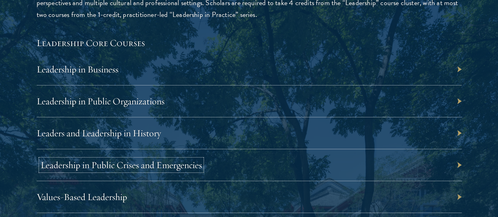  I want to click on a: Leadership in Public Crises and Emergencies, so click(121, 165).